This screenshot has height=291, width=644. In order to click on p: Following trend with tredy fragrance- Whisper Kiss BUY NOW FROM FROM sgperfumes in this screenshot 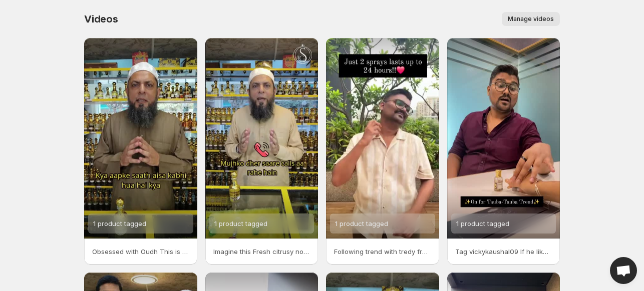, I will do `click(382, 252)`.